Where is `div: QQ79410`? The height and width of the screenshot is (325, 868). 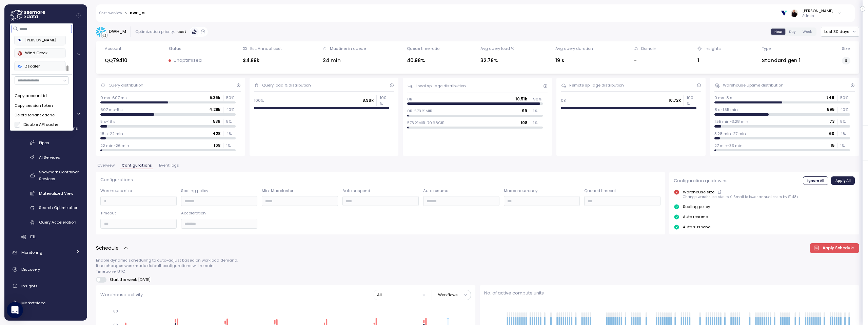 div: QQ79410 is located at coordinates (116, 60).